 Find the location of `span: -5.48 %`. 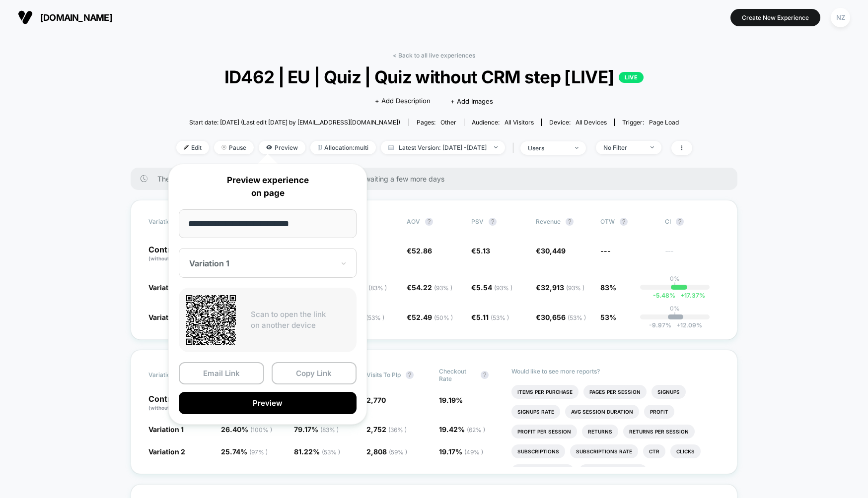

span: -5.48 % is located at coordinates (664, 295).